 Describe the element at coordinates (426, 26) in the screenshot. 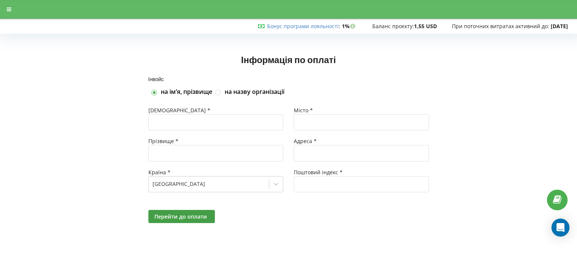

I see `strong: 1,55 USD` at that location.